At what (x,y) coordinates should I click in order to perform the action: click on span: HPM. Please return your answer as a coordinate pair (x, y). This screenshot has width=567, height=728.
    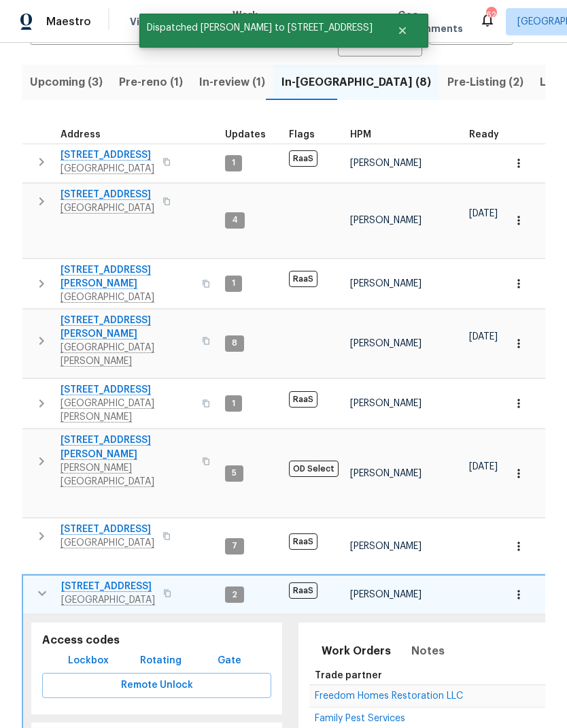
    Looking at the image, I should click on (360, 135).